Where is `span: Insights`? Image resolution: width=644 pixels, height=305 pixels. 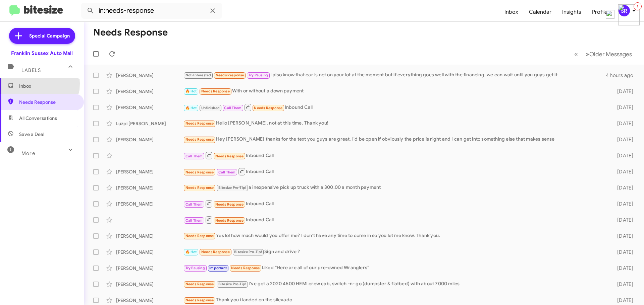 span: Insights is located at coordinates (572, 12).